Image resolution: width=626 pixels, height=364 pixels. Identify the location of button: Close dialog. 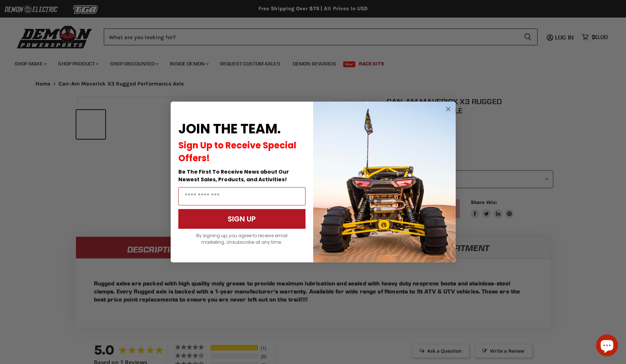
(448, 109).